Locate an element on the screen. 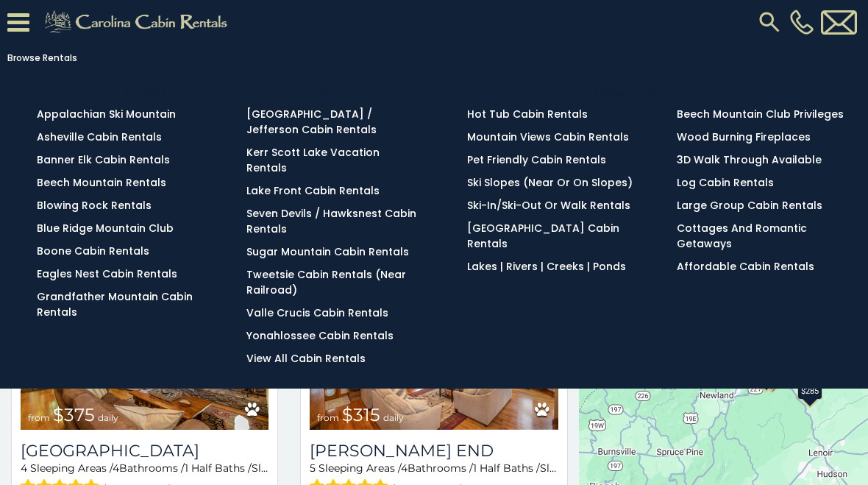  a: Sugar Mountain Cabin Rentals is located at coordinates (327, 251).